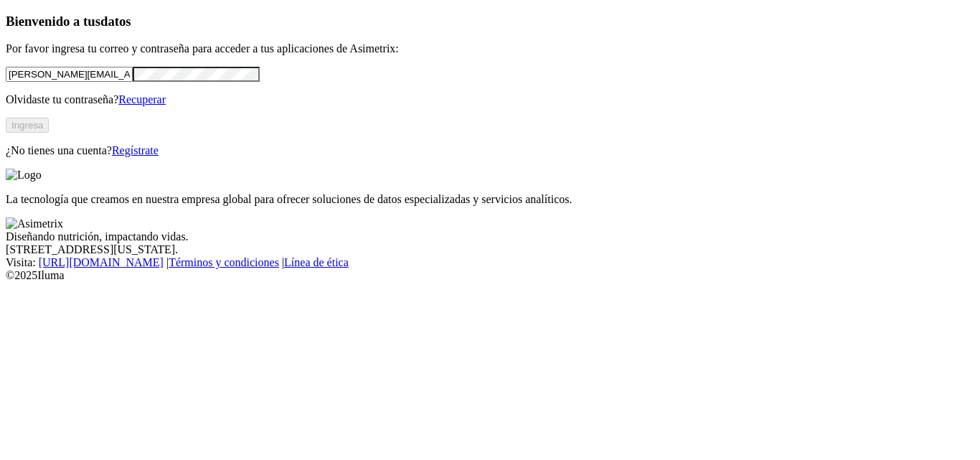  What do you see at coordinates (68, 74) in the screenshot?
I see `input: Tu correo` at bounding box center [68, 74].